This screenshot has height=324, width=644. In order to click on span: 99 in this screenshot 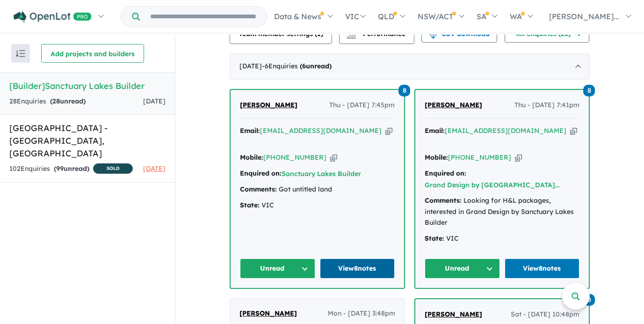, I will do `click(60, 169)`.